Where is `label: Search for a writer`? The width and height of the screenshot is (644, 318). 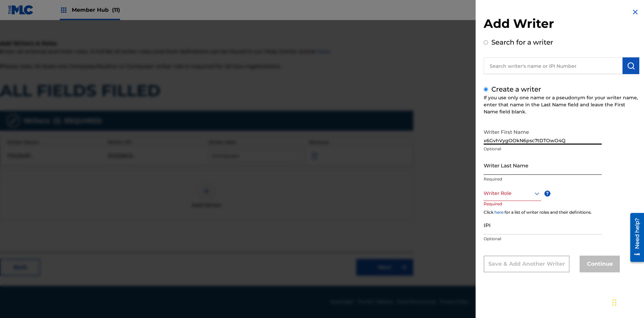
label: Search for a writer is located at coordinates (522, 42).